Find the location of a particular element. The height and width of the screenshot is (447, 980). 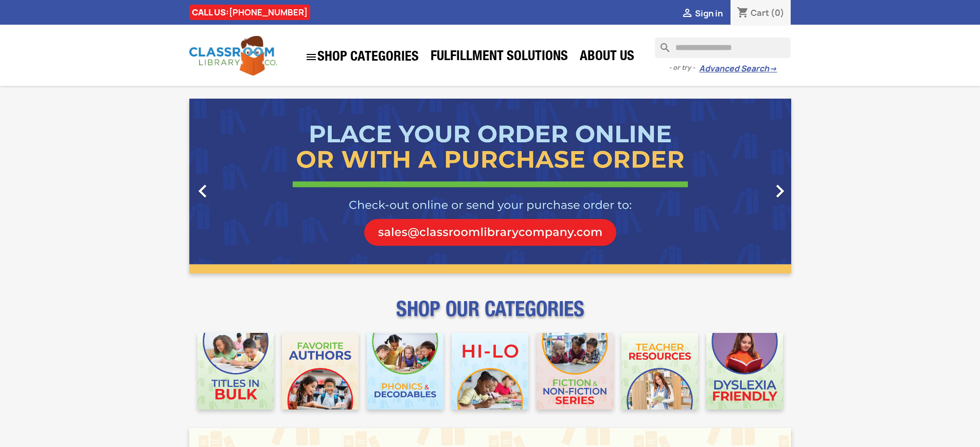

a: SHOP CATEGORIES is located at coordinates (362, 57).